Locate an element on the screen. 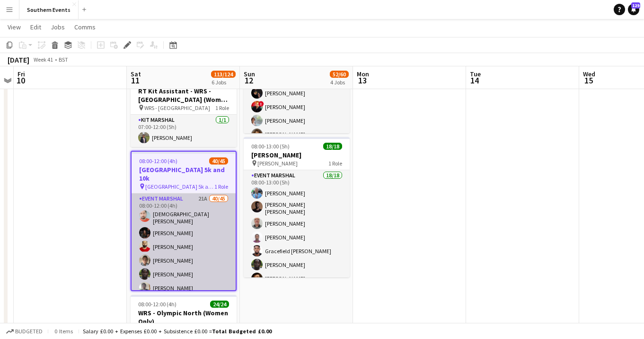 The image size is (644, 339). span: 52/60 is located at coordinates (340, 74).